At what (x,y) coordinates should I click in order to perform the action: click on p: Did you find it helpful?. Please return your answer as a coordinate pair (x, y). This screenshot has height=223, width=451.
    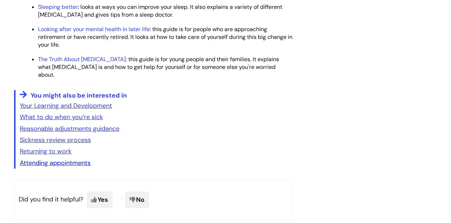
    Looking at the image, I should click on (153, 199).